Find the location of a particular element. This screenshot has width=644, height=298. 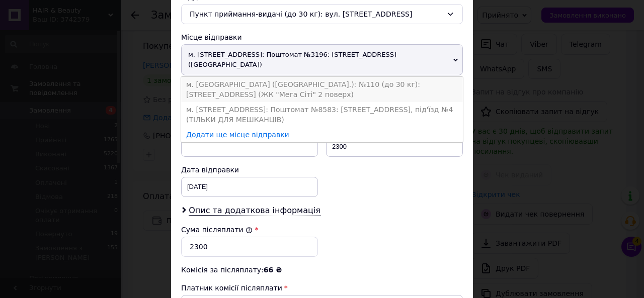

label: Сума післяплати is located at coordinates (217, 230).